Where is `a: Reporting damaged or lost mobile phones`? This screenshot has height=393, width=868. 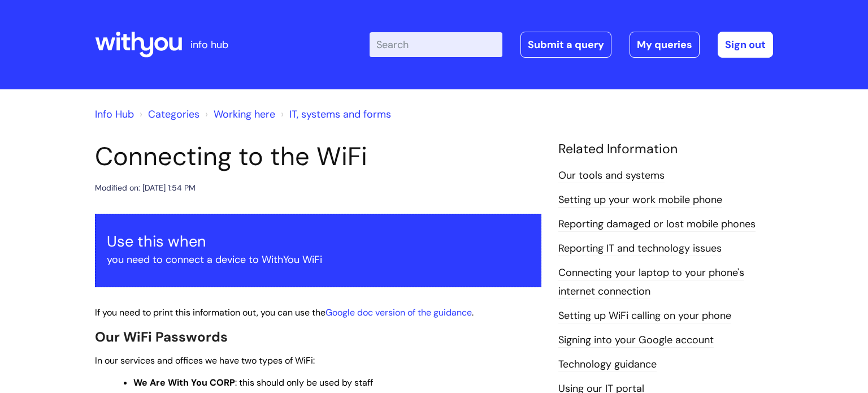
a: Reporting damaged or lost mobile phones is located at coordinates (657, 225).